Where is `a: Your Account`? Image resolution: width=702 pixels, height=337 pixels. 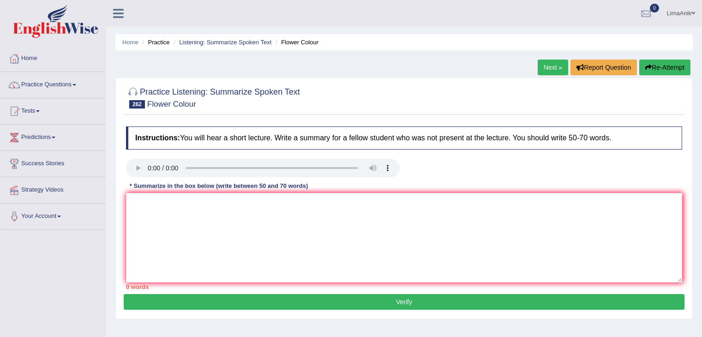
a: Your Account is located at coordinates (53, 215).